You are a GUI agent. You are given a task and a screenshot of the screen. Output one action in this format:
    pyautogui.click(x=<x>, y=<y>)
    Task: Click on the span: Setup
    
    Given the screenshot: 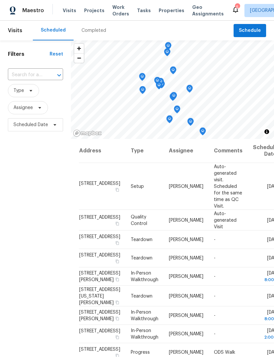 What is the action you would take?
    pyautogui.click(x=137, y=186)
    